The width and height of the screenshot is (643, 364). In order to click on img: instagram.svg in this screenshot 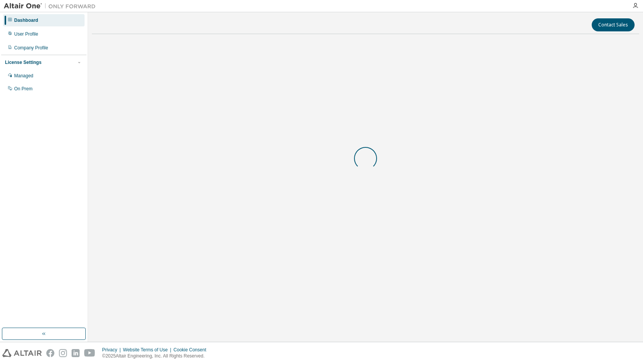, I will do `click(63, 353)`.